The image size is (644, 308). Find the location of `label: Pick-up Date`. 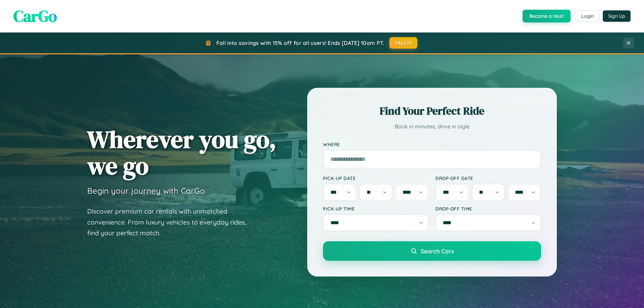

label: Pick-up Date is located at coordinates (376, 178).